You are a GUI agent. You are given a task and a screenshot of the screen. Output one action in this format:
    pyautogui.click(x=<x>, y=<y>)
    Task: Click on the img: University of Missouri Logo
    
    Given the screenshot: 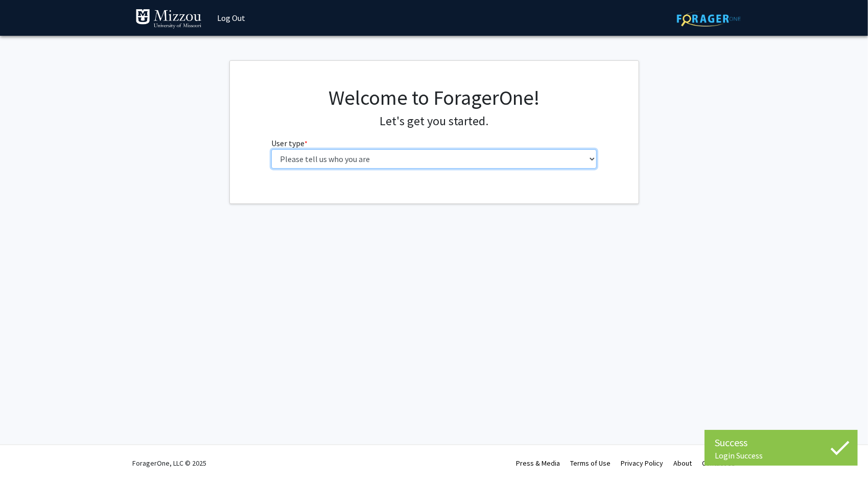 What is the action you would take?
    pyautogui.click(x=169, y=19)
    